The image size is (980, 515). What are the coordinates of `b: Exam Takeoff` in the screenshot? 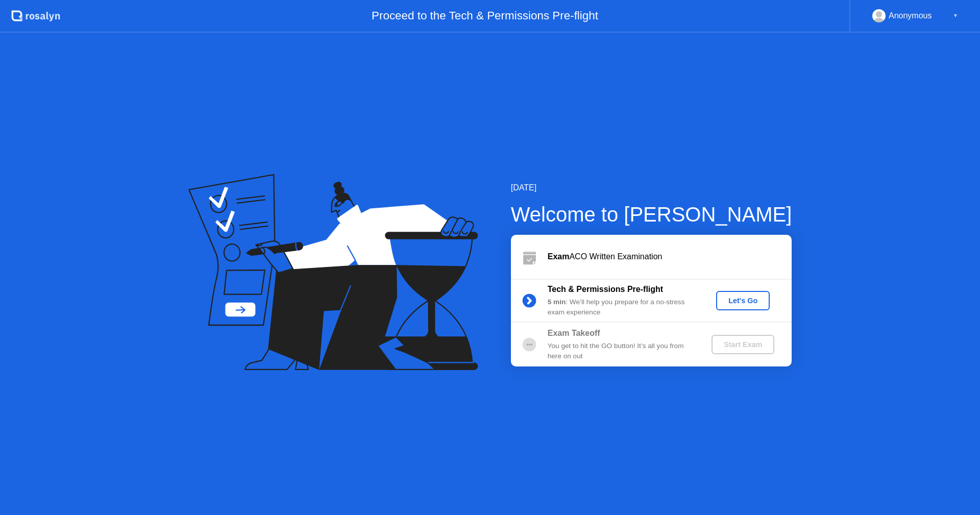 It's located at (573, 333).